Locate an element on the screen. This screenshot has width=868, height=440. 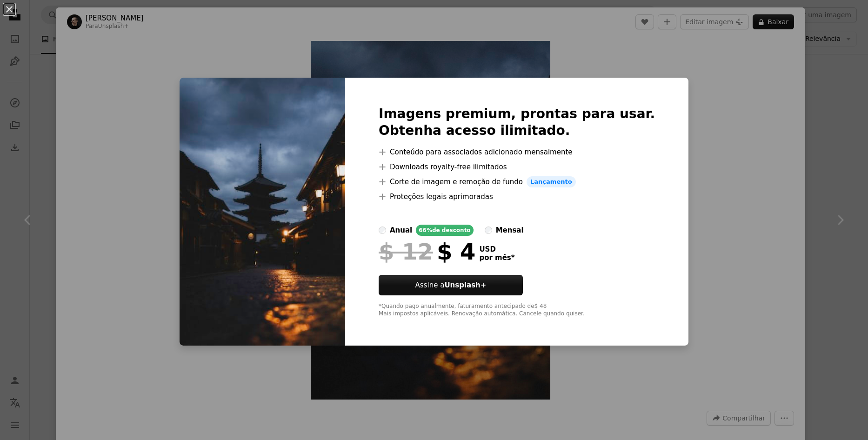
li: Conteúdo para associados adicionado mensalmente is located at coordinates (517, 152).